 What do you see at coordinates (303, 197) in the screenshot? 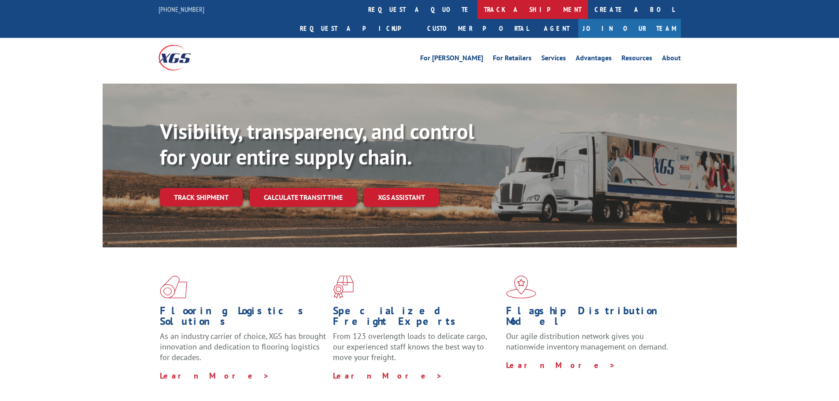
I see `a: Calculate transit time` at bounding box center [303, 197].